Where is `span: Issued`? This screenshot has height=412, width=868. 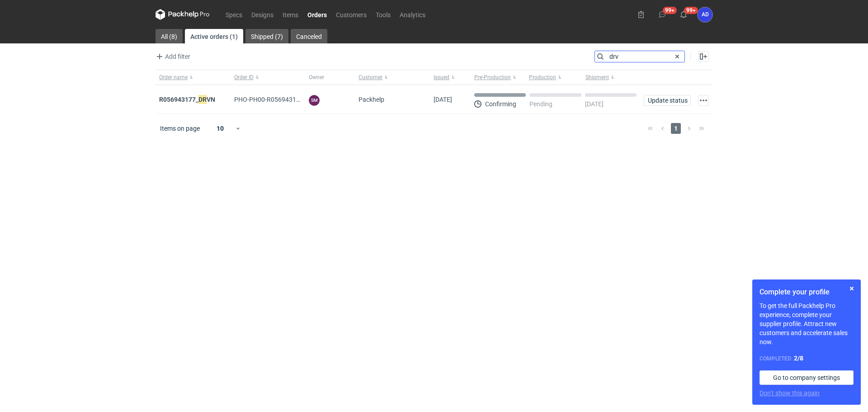
span: Issued is located at coordinates (441, 77).